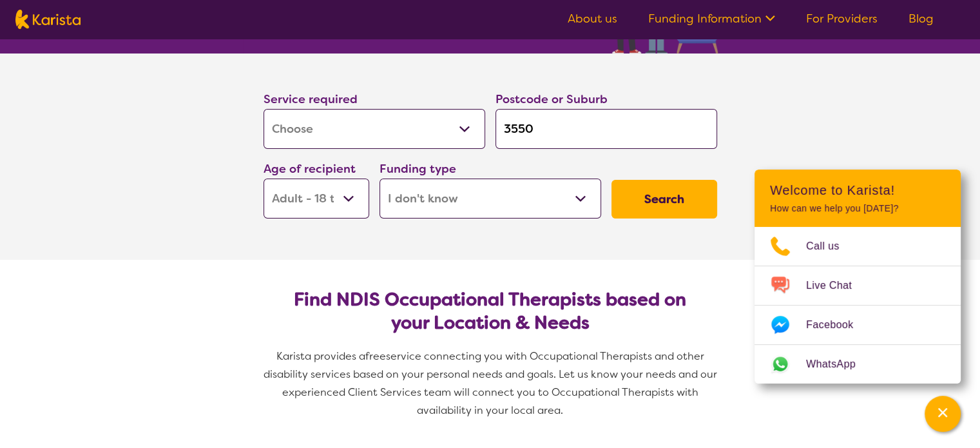  I want to click on label: Postcode or Suburb, so click(552, 99).